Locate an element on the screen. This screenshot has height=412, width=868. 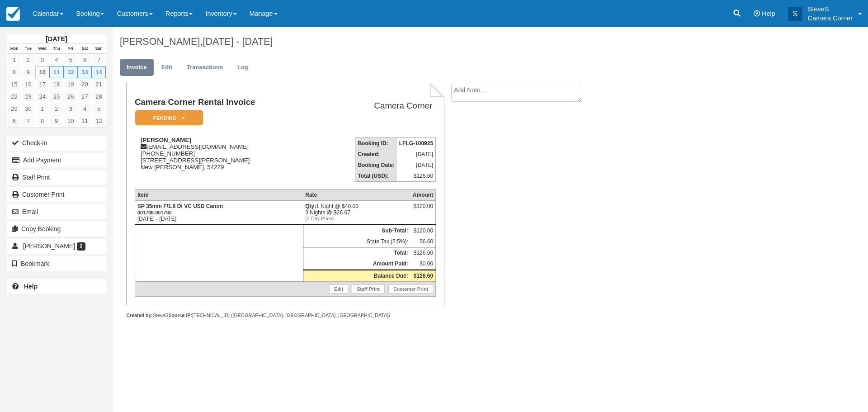
p: Camera Corner is located at coordinates (830, 18).